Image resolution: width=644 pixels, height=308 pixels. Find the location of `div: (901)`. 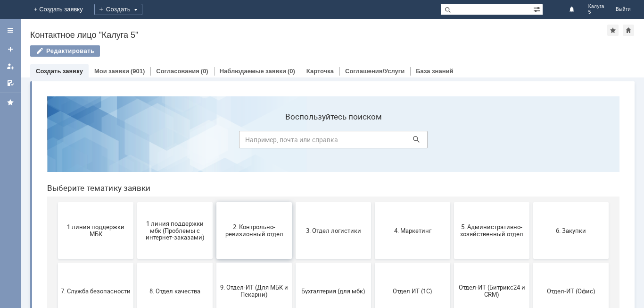

div: (901) is located at coordinates (138, 71).